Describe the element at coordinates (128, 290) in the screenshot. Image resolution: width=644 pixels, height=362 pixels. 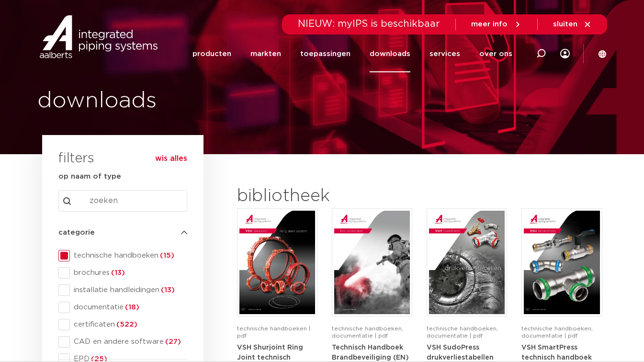
I see `span: installatie handleidingen` at that location.